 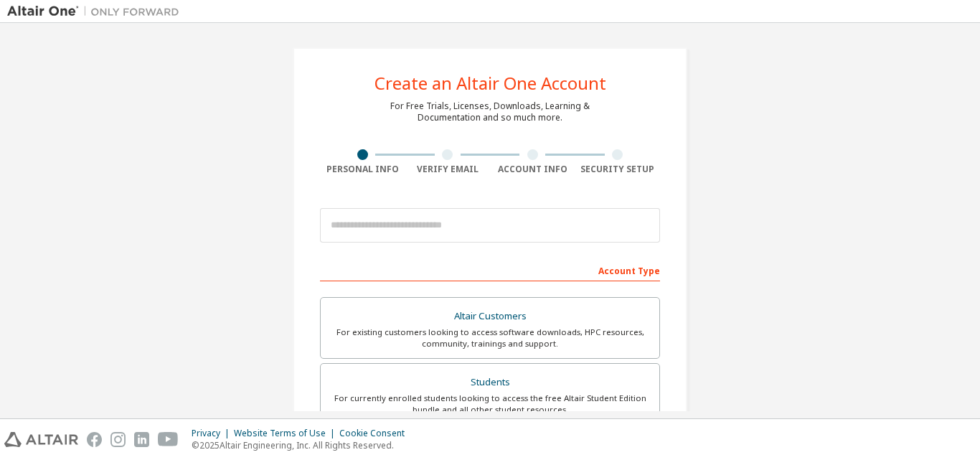 What do you see at coordinates (212, 433) in the screenshot?
I see `div: Privacy` at bounding box center [212, 433].